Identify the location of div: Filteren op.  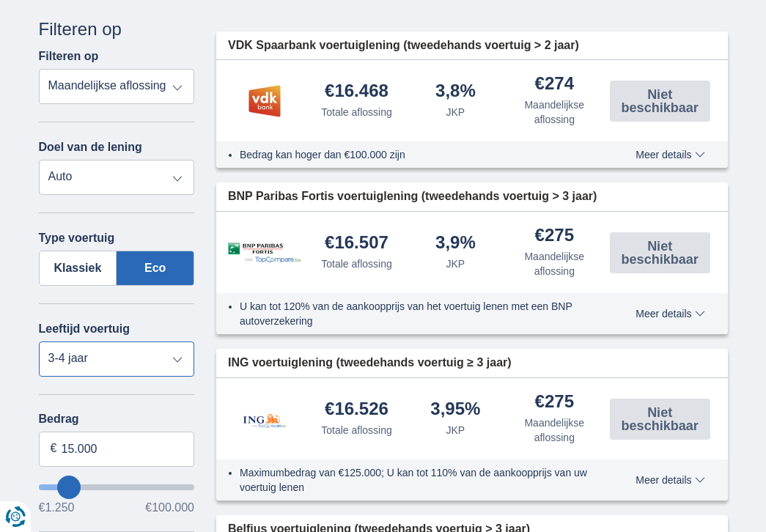
(117, 30).